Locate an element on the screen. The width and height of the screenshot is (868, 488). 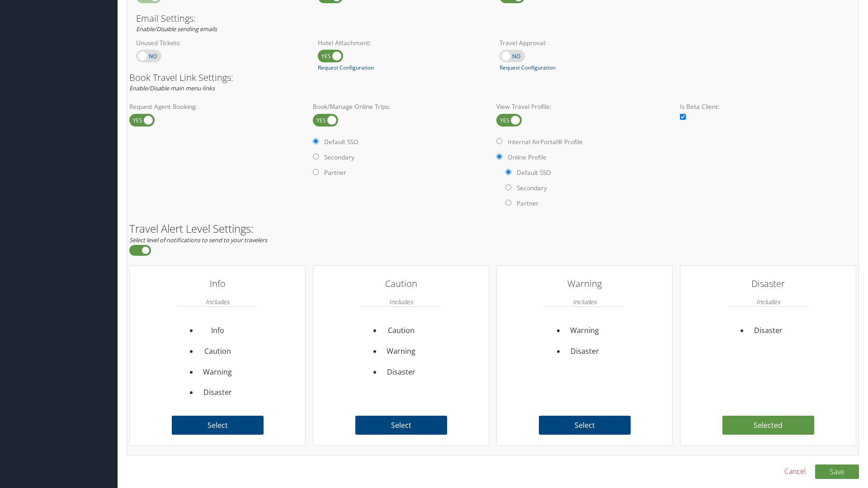
h3: Warning is located at coordinates (585, 283).